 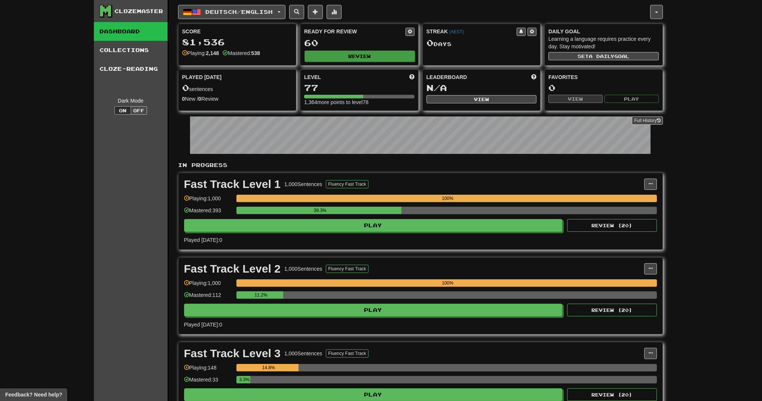 What do you see at coordinates (359, 88) in the screenshot?
I see `div: 77` at bounding box center [359, 88].